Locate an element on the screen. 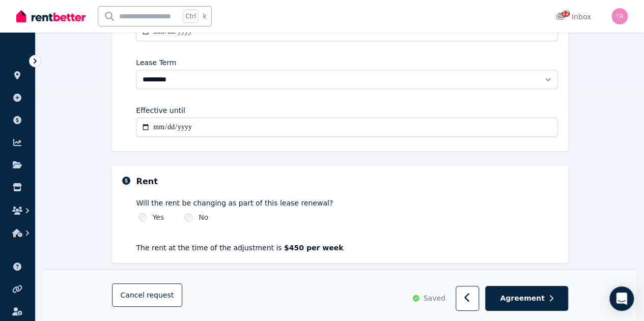  button: Cancelrequest is located at coordinates (147, 296).